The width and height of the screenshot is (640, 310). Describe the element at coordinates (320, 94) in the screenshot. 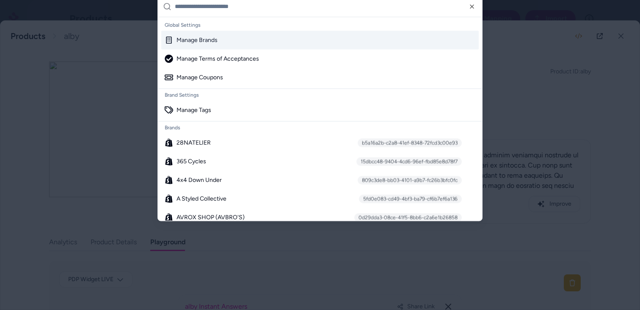

I see `div: Brand Settings` at that location.